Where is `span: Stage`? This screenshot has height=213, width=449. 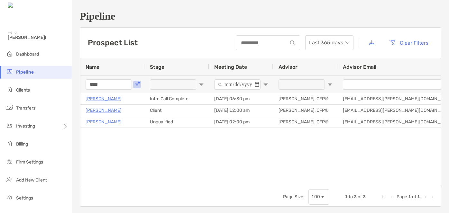
span: Stage is located at coordinates (157, 67).